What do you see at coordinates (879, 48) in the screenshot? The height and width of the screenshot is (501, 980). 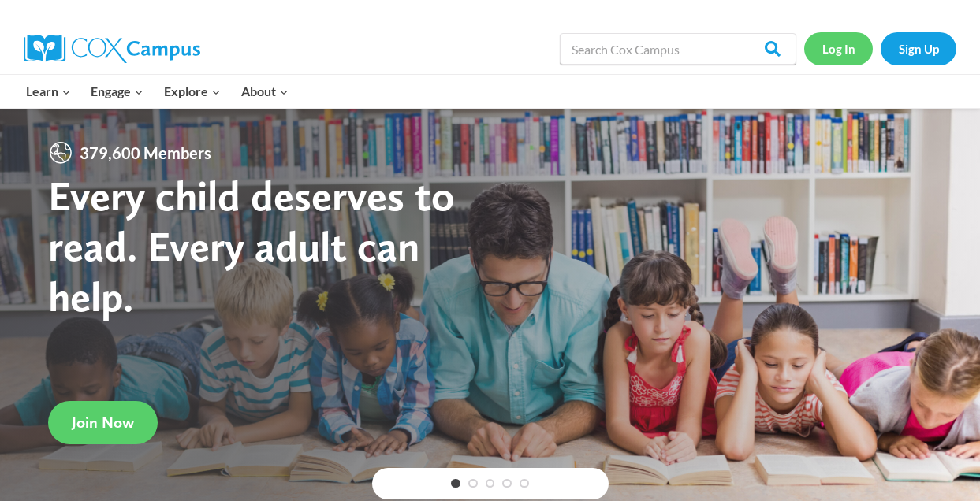 I see `nav: Secondary Navigation` at bounding box center [879, 48].